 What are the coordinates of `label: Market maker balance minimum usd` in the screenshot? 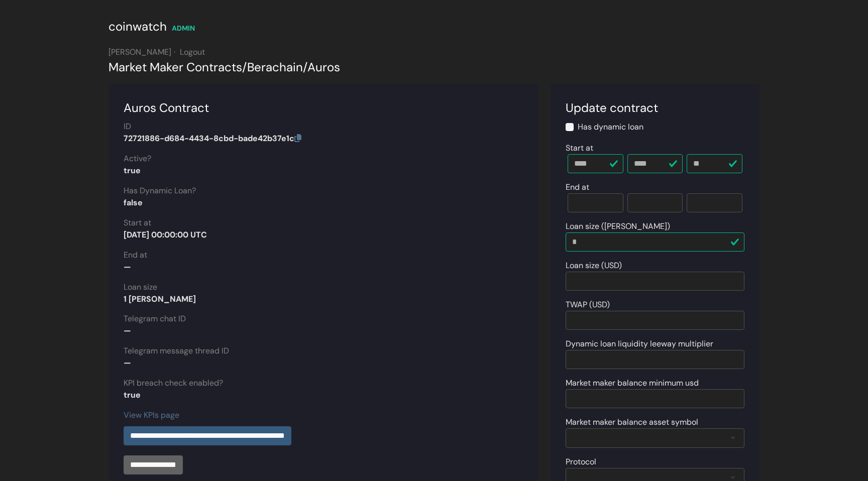 It's located at (633, 383).